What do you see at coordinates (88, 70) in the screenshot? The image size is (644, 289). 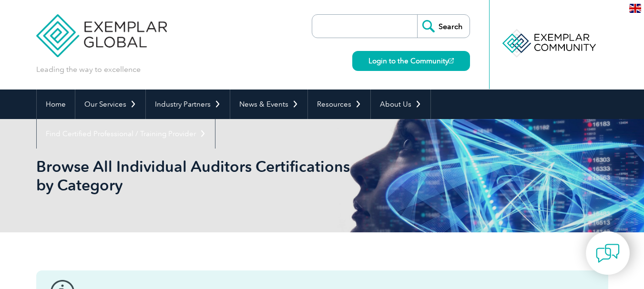 I see `p: Leading the way to excellence` at bounding box center [88, 70].